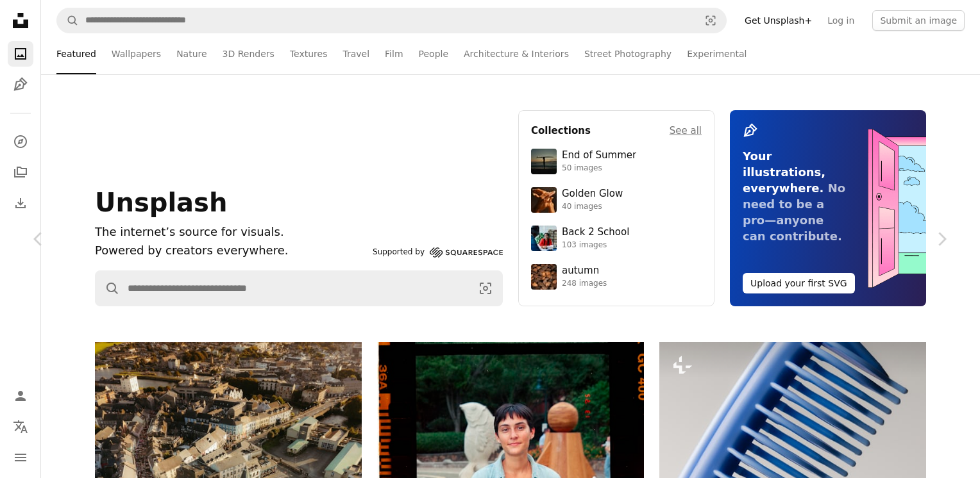 The image size is (980, 478). I want to click on a: Illustrations, so click(20, 84).